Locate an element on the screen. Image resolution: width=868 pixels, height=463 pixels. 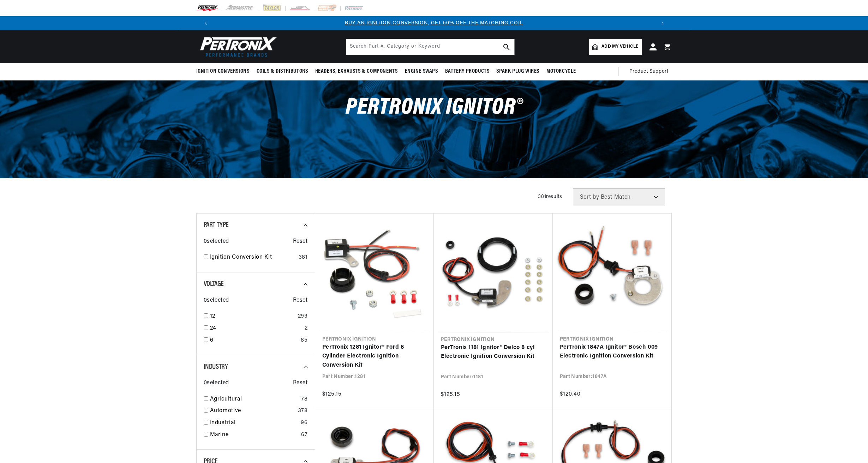
button: Translation missing: en.sections.announcements.previous_announcement is located at coordinates (205, 23).